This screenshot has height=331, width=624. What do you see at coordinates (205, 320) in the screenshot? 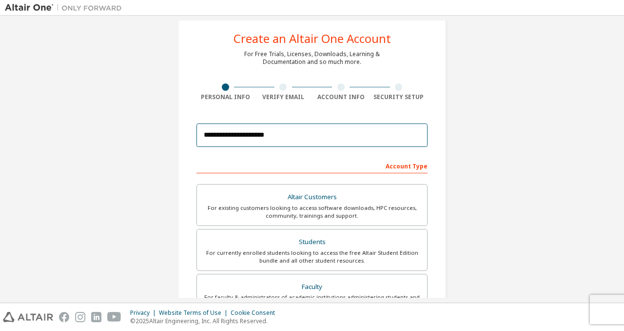
I see `p: © 2025 Altair Engineering, Inc. All Rights Reserved.` at bounding box center [205, 320].